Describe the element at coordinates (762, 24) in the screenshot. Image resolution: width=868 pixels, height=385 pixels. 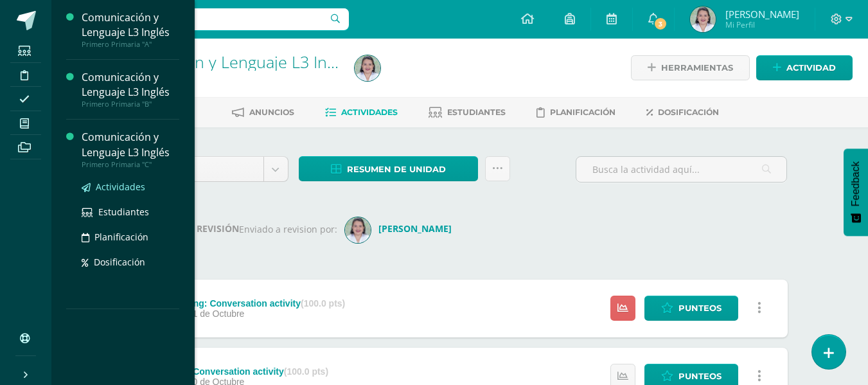
I see `span: Mi Perfil` at that location.